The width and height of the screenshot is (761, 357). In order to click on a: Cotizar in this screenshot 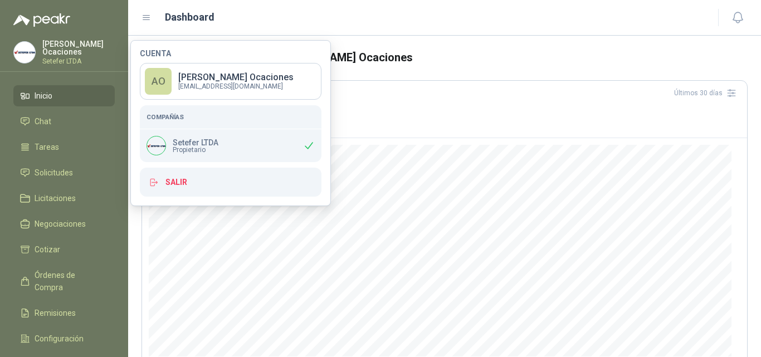, I will do `click(64, 250)`.